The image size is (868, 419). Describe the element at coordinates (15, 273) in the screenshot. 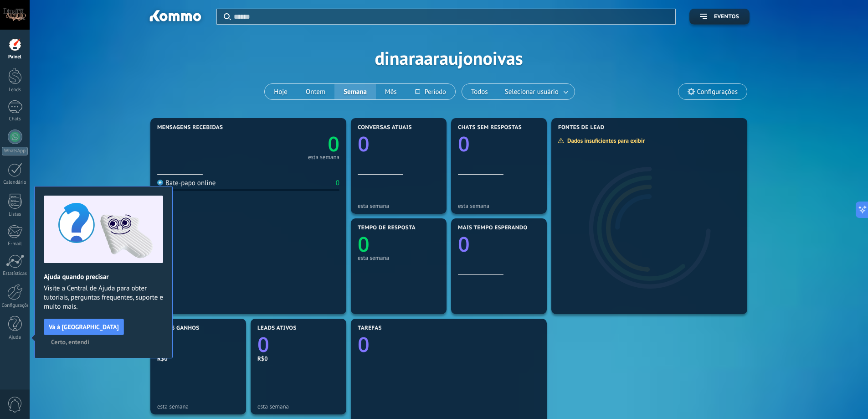

I see `div: Estatísticas` at that location.